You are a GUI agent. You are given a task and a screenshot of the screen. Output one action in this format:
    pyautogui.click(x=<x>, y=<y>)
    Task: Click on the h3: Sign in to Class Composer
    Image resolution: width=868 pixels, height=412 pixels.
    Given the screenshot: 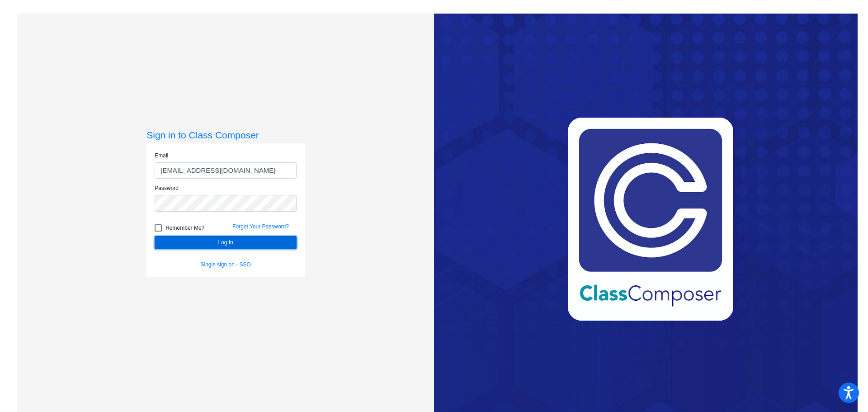 What is the action you would take?
    pyautogui.click(x=226, y=135)
    